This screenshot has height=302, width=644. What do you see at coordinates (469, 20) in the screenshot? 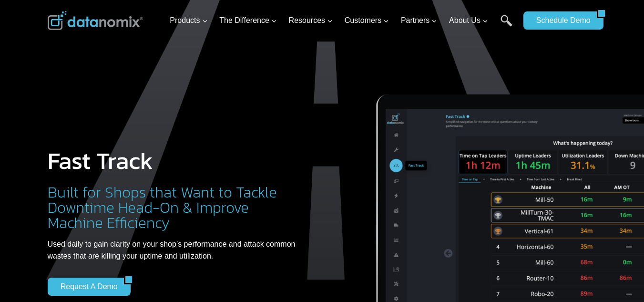
I see `span: About Us` at bounding box center [469, 20].